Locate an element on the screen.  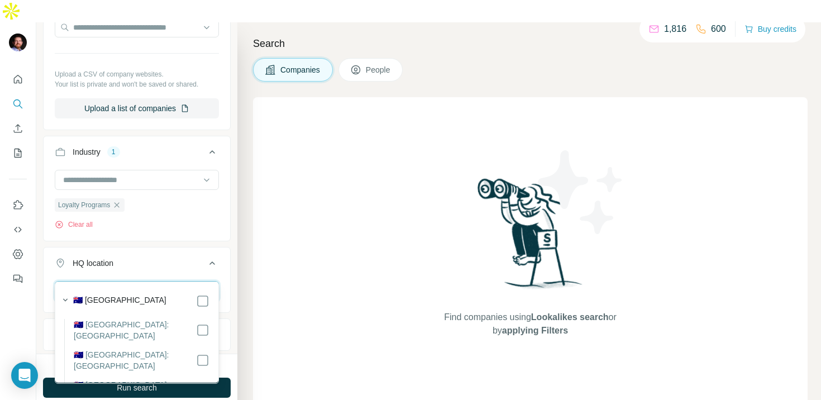
span: Run search is located at coordinates (137, 388).